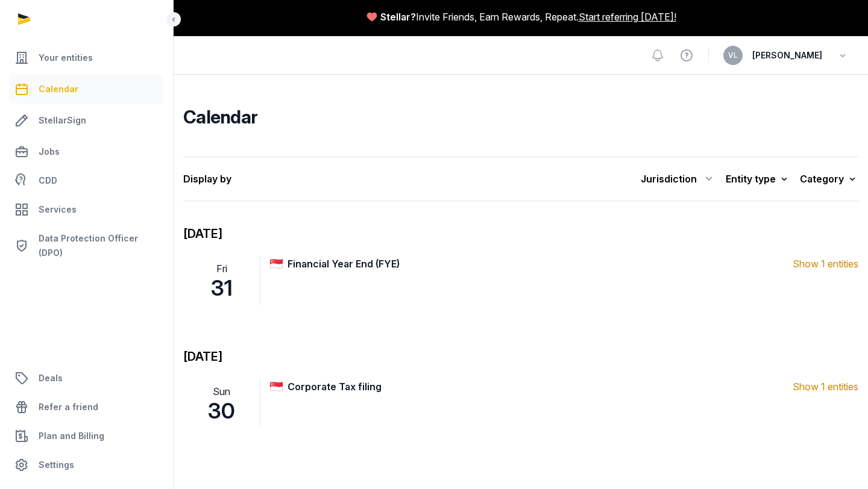 The height and width of the screenshot is (489, 868). What do you see at coordinates (71, 437) in the screenshot?
I see `span: Plan and Billing` at bounding box center [71, 437].